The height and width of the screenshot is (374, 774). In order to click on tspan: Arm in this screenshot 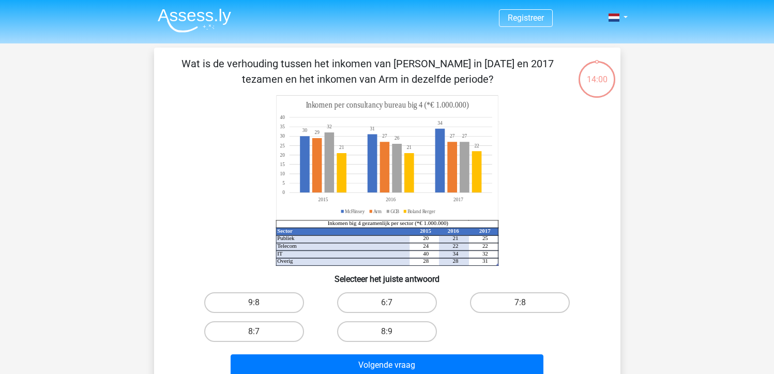, I will do `click(377, 211)`.